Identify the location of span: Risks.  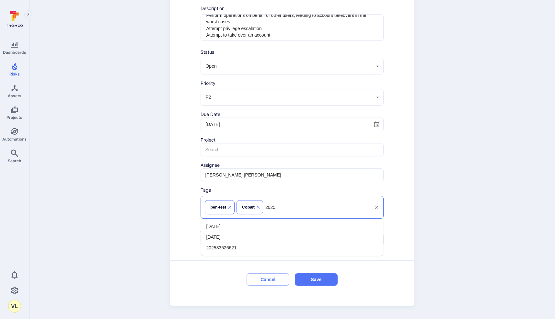
(15, 74).